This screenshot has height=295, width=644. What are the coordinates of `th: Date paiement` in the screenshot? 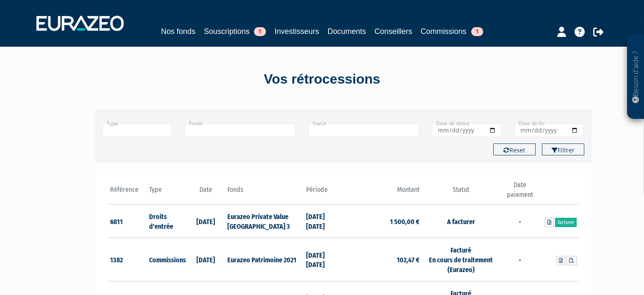 It's located at (520, 192).